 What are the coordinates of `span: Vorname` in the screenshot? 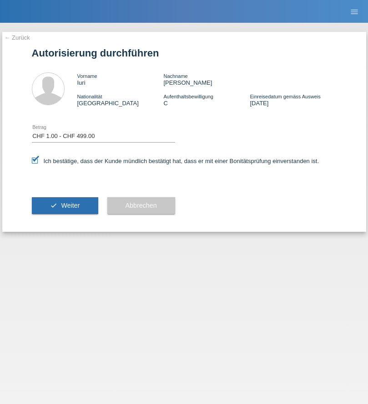 It's located at (87, 76).